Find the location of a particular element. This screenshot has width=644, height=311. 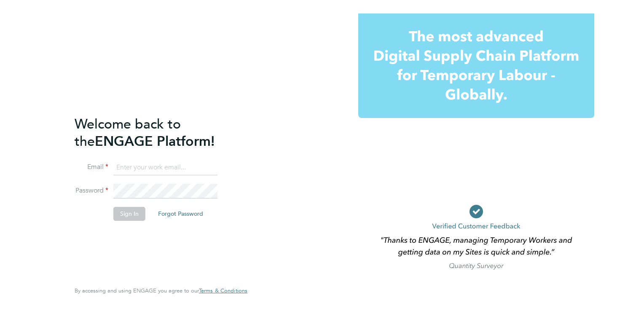

h2: ENGAGE Platform! is located at coordinates (157, 133).